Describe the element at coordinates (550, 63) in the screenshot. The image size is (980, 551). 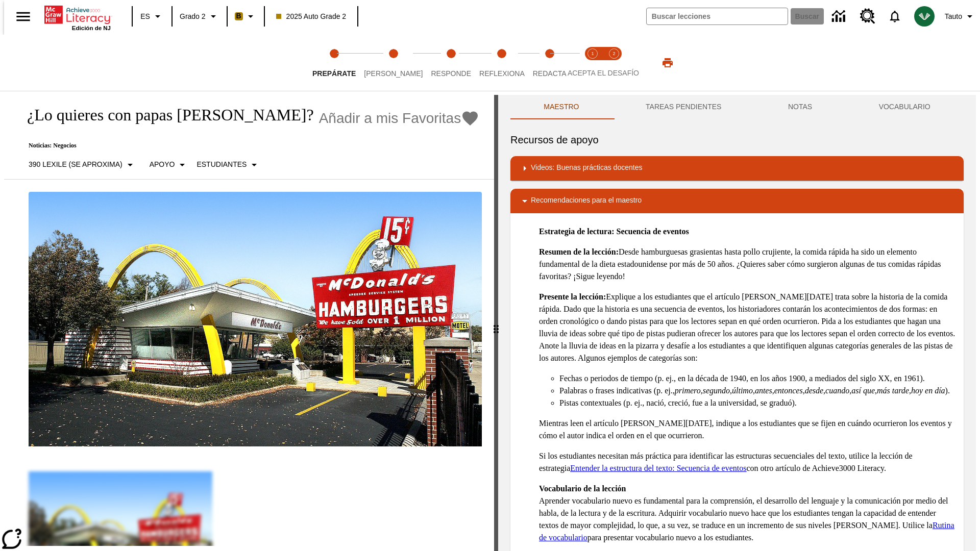
I see `button: Redacta step 5 of 5` at that location.